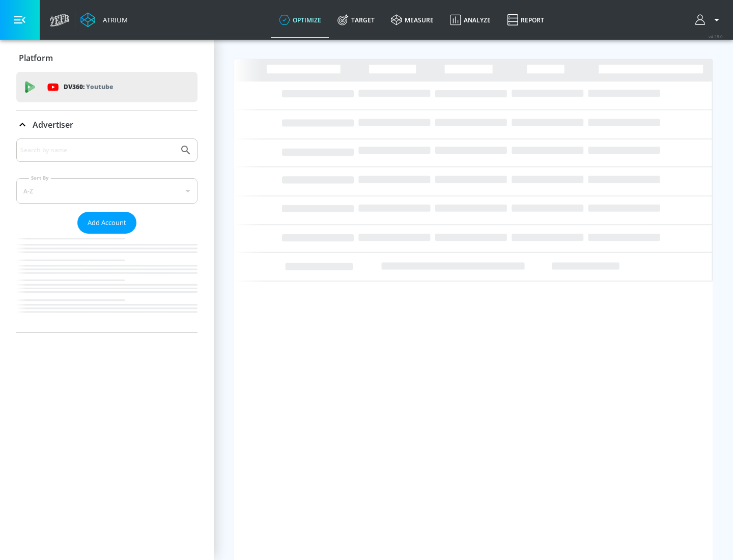 The height and width of the screenshot is (560, 733). What do you see at coordinates (716, 36) in the screenshot?
I see `span: v 4.28.0` at bounding box center [716, 36].